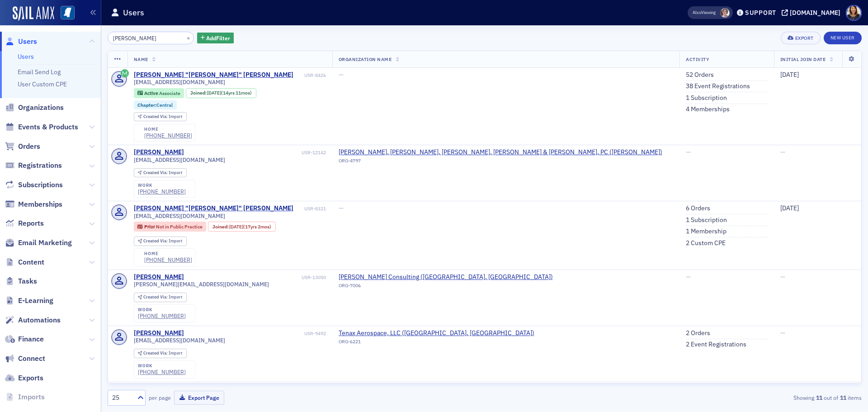 The height and width of the screenshot is (412, 868). What do you see at coordinates (64, 14) in the screenshot?
I see `a: View Homepage` at bounding box center [64, 14].